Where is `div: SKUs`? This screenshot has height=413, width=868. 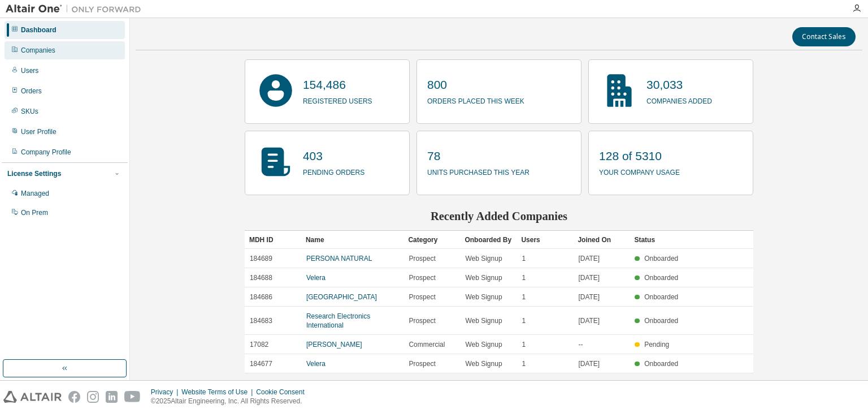 div: SKUs is located at coordinates (29, 112).